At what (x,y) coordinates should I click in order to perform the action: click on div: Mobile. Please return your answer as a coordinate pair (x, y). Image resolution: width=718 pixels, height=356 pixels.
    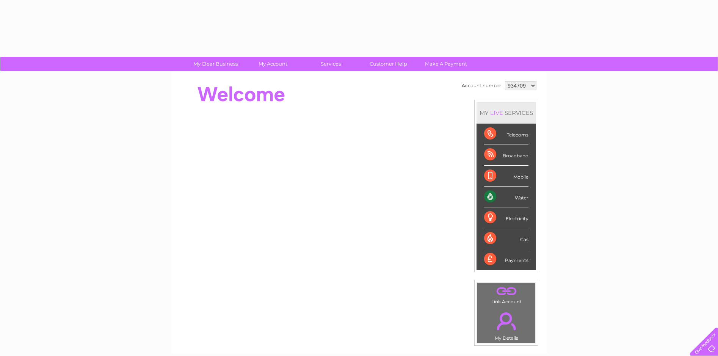
    Looking at the image, I should click on (506, 176).